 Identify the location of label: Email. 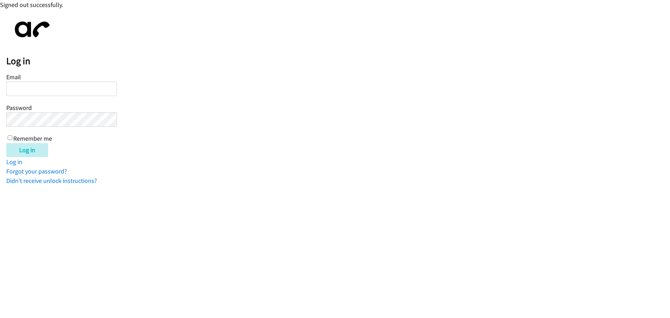
(14, 77).